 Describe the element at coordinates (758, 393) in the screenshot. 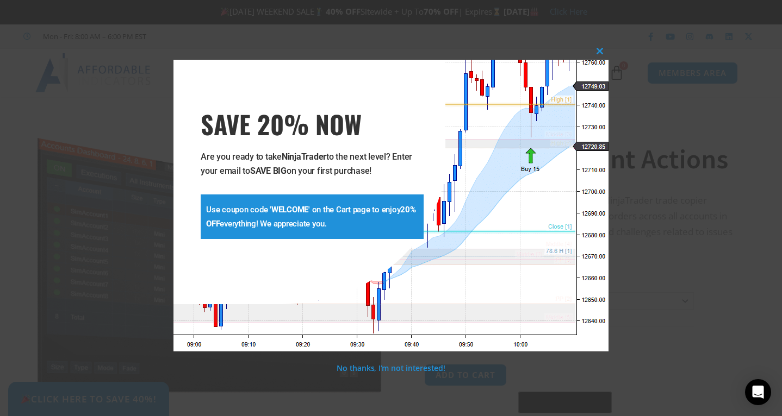

I see `div: Open Intercom Messenger` at that location.